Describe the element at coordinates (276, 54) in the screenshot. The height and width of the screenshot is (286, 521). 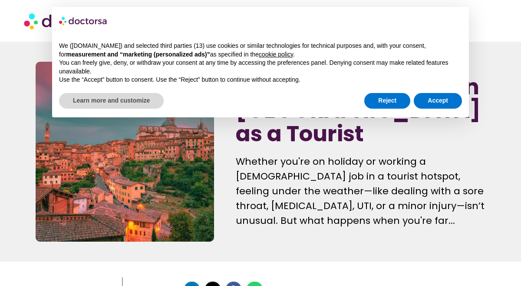
I see `a: cookie policy` at that location.